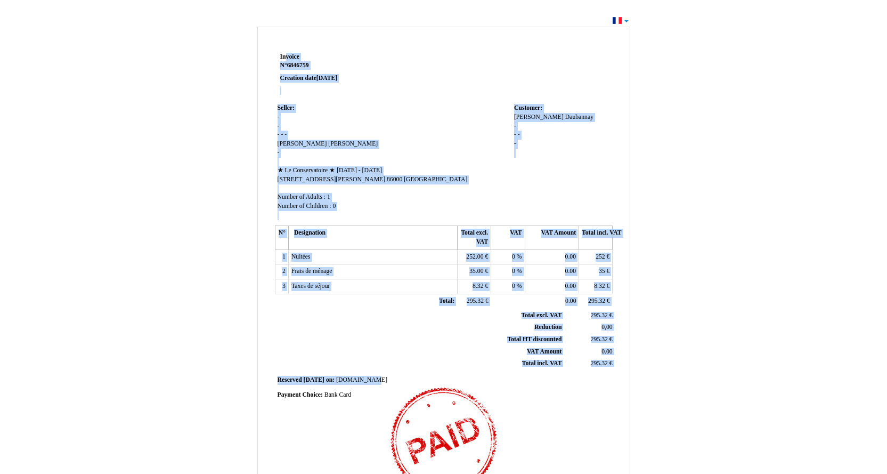 The width and height of the screenshot is (887, 474). I want to click on span: Reduction, so click(548, 327).